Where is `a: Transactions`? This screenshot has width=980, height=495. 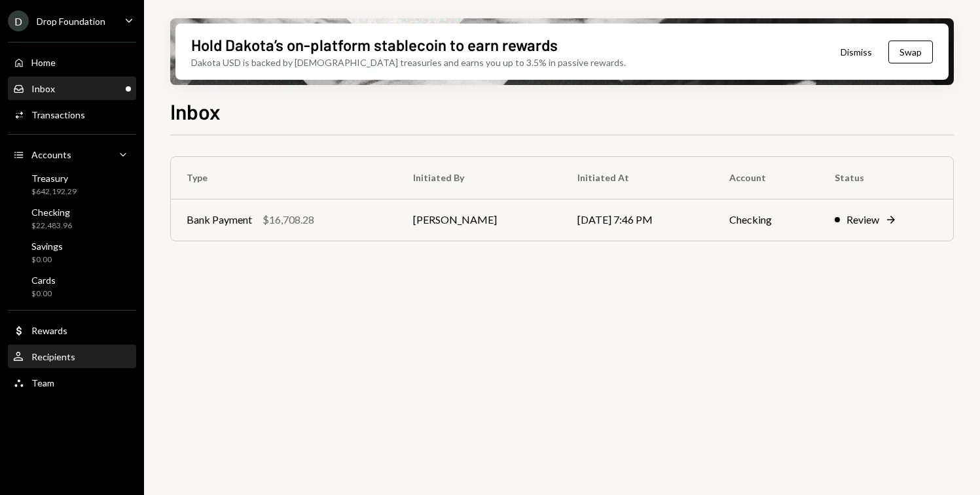 a: Transactions is located at coordinates (72, 115).